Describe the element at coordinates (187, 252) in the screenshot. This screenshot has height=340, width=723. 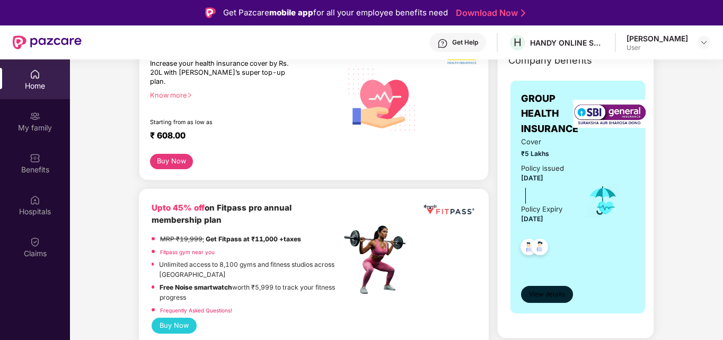
I see `a: Fitpass gym near you` at that location.